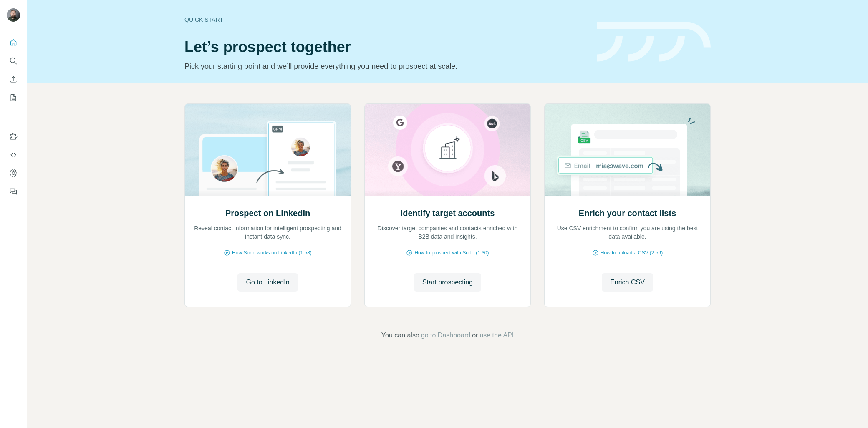 Image resolution: width=868 pixels, height=428 pixels. Describe the element at coordinates (268, 233) in the screenshot. I see `p: Reveal contact information for intelligent prospecting and instant data sync.` at that location.